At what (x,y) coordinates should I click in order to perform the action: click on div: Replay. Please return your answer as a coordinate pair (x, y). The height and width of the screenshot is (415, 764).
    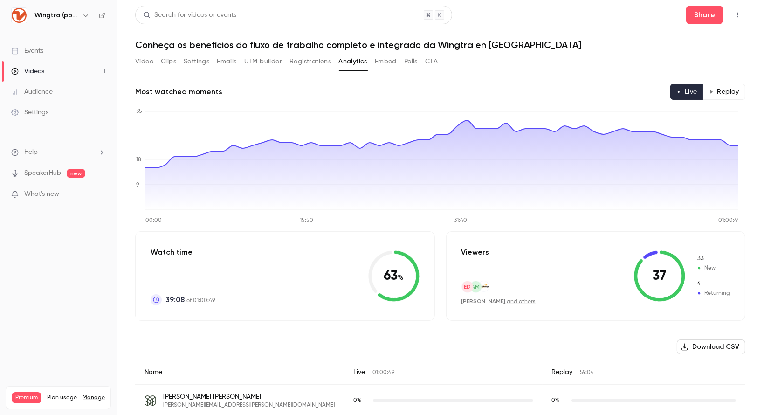
    Looking at the image, I should click on (644, 372).